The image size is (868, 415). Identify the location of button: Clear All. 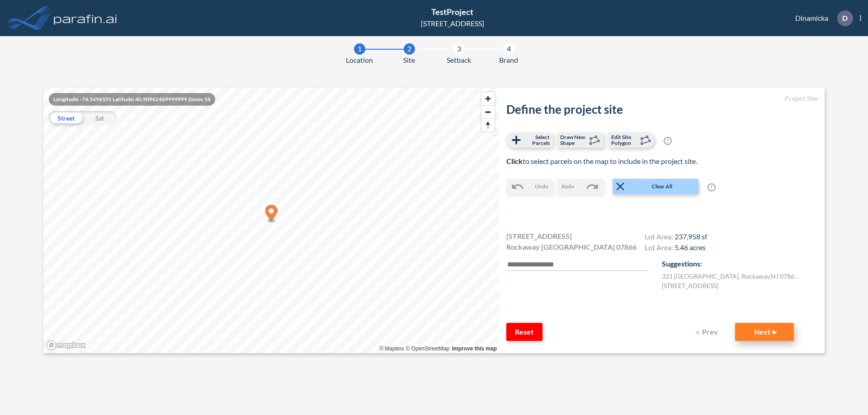
(656, 187).